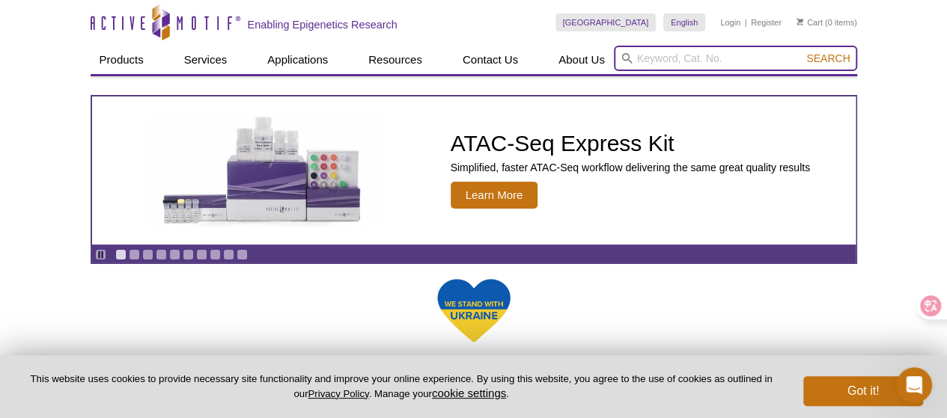 The image size is (947, 418). Describe the element at coordinates (395, 60) in the screenshot. I see `a: Resources` at that location.